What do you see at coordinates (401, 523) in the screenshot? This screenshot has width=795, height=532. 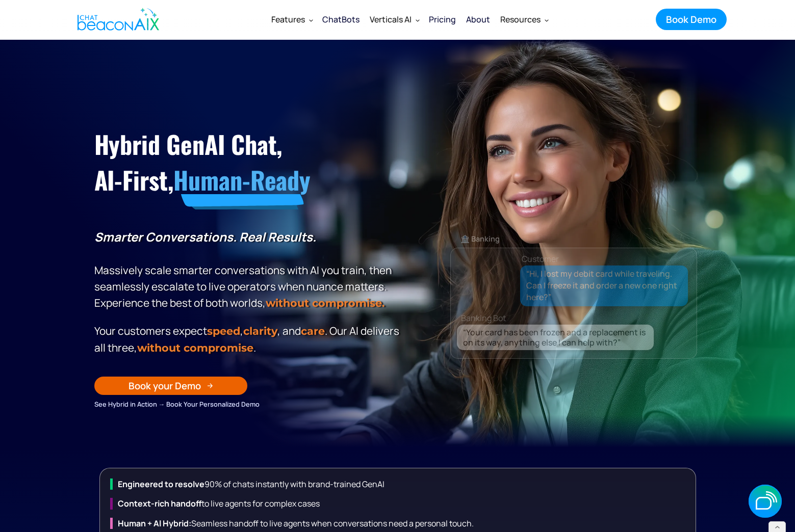 I see `div: Seamless handoff to live agents when conversations need a personal touch.` at bounding box center [401, 523].